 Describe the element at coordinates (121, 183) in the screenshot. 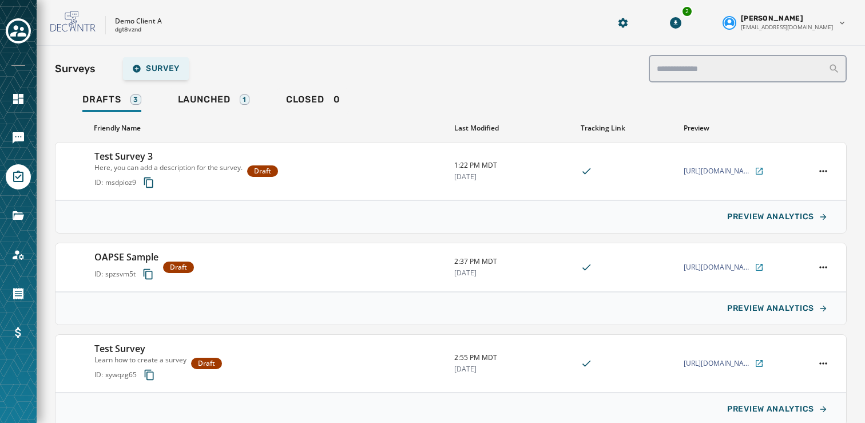

I see `span: msdpioz9` at that location.